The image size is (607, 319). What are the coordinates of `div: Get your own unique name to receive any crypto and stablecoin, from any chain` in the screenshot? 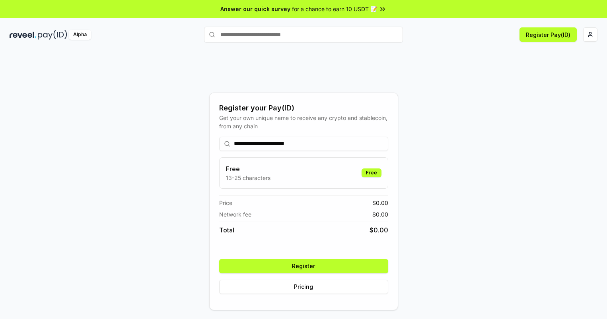 It's located at (303, 122).